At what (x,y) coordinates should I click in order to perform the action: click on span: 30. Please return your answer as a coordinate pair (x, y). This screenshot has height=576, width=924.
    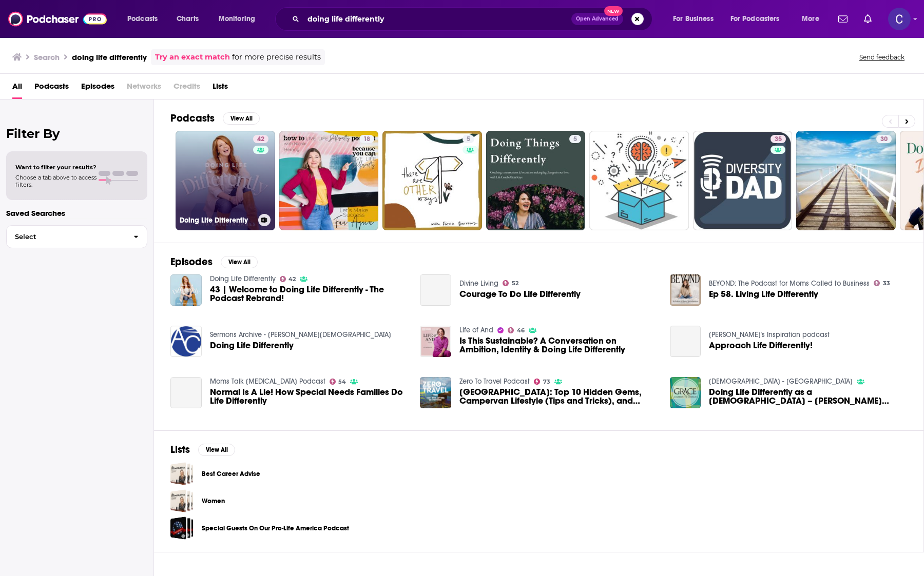
    Looking at the image, I should click on (884, 140).